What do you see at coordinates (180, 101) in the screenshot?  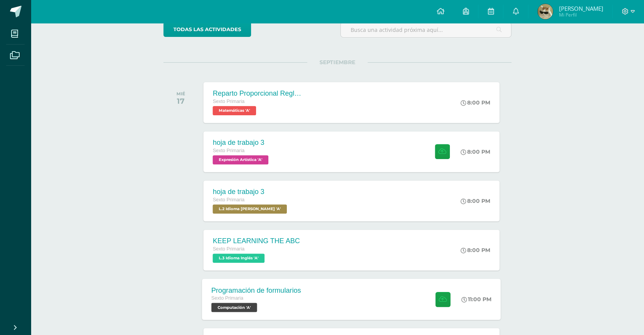 I see `div: 17` at bounding box center [180, 101].